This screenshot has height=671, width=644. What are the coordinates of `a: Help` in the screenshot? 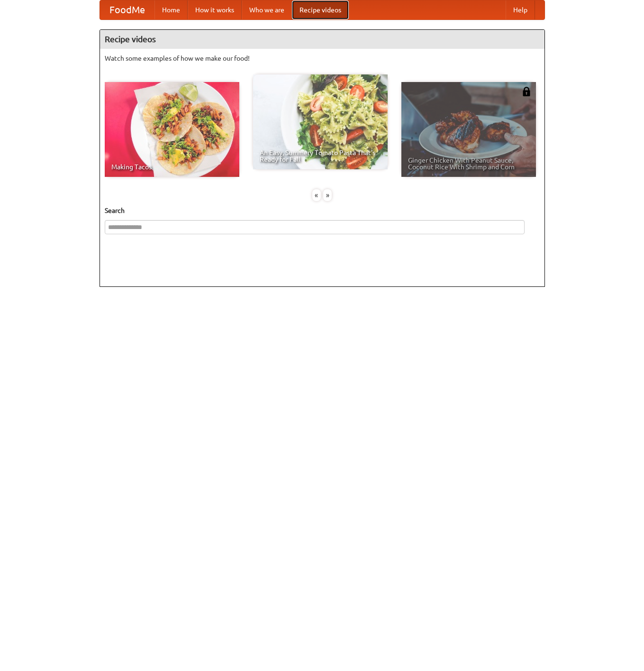 It's located at (521, 10).